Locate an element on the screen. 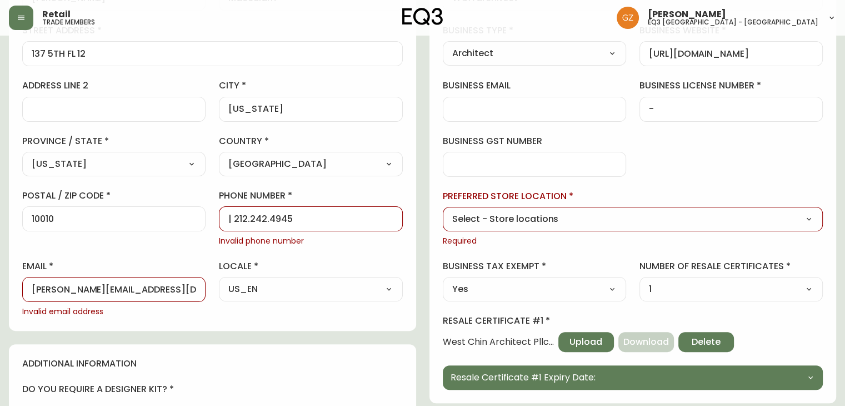  label: locale is located at coordinates (311, 266).